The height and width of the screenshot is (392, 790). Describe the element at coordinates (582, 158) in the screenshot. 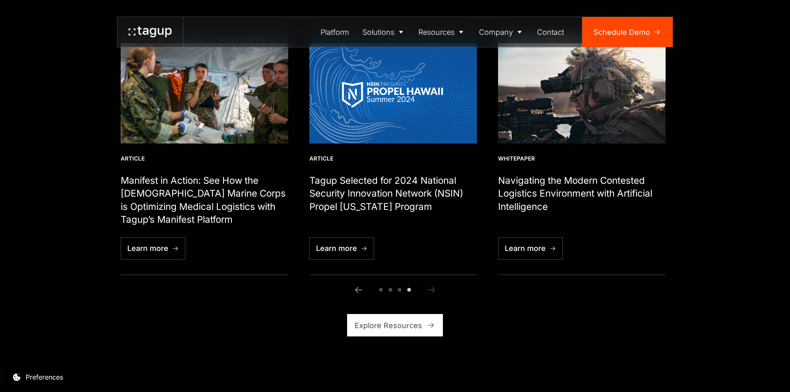

I see `div: Whitepaper` at that location.